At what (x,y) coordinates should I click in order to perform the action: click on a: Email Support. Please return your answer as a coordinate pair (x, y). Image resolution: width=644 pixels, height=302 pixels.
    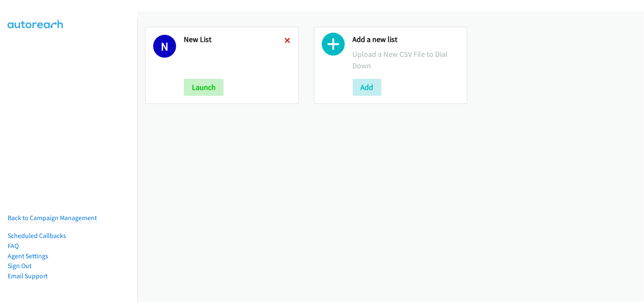
    Looking at the image, I should click on (28, 276).